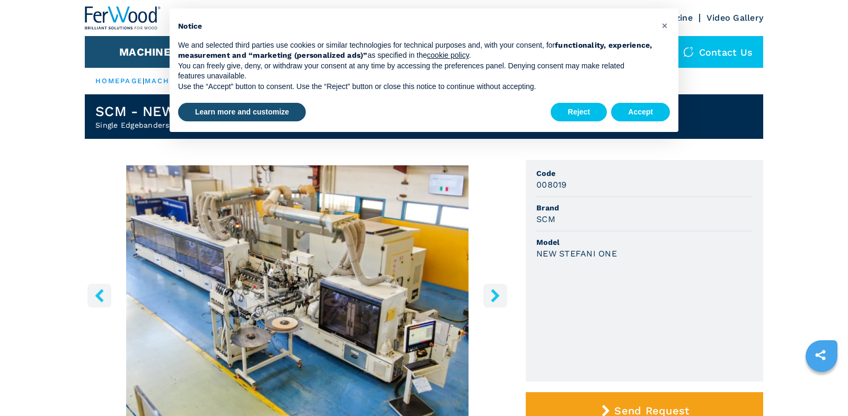  Describe the element at coordinates (640, 112) in the screenshot. I see `button: Accept` at that location.